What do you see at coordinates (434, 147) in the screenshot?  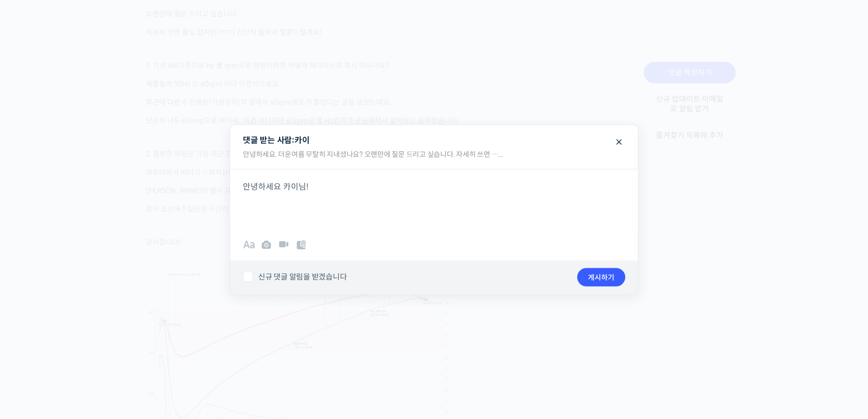 I see `legend: 댓글 받는 사람:` at bounding box center [434, 147].